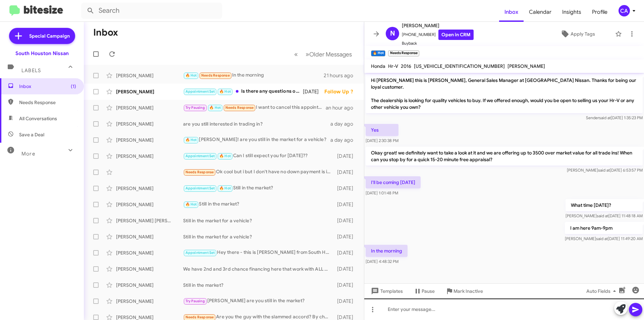 Image resolution: width=644 pixels, height=320 pixels. I want to click on span: Mark Inactive, so click(468, 291).